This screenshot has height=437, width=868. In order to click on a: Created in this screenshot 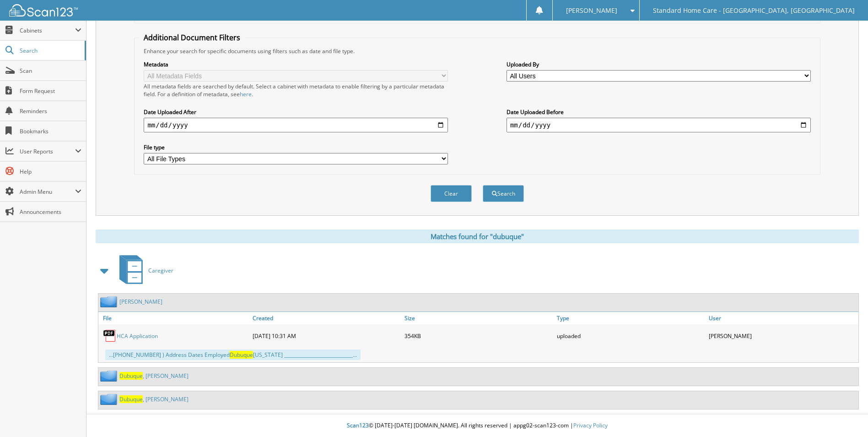, I will do `click(326, 318)`.